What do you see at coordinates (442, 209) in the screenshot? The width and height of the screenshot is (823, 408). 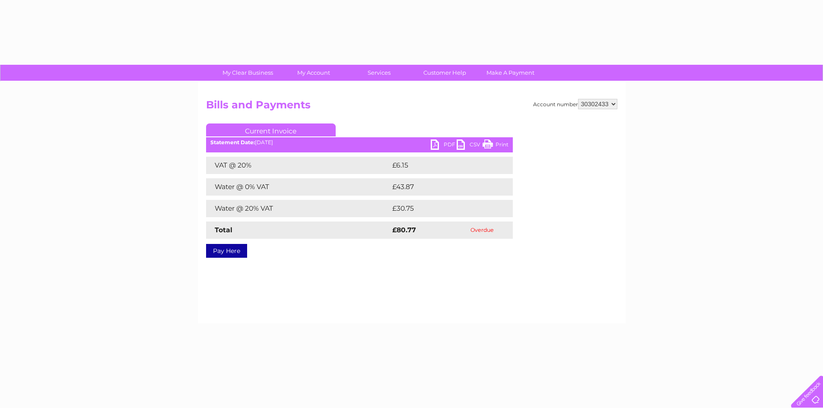 I see `td: £30.75` at bounding box center [442, 209].